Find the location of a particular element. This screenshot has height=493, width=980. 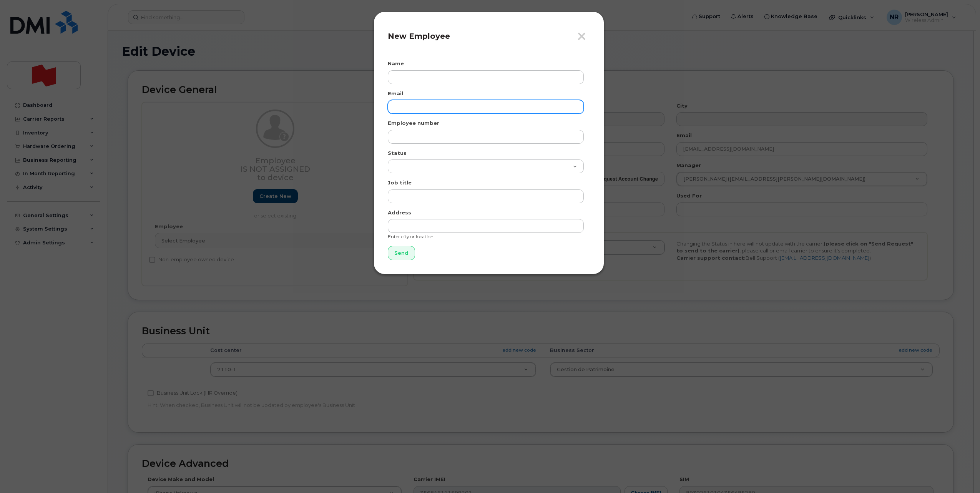

label: Name is located at coordinates (396, 63).